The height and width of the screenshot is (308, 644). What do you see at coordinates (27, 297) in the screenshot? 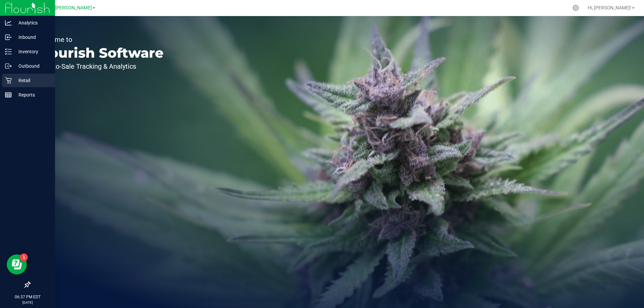
I see `p: 06:37 PM EDT` at bounding box center [27, 297].